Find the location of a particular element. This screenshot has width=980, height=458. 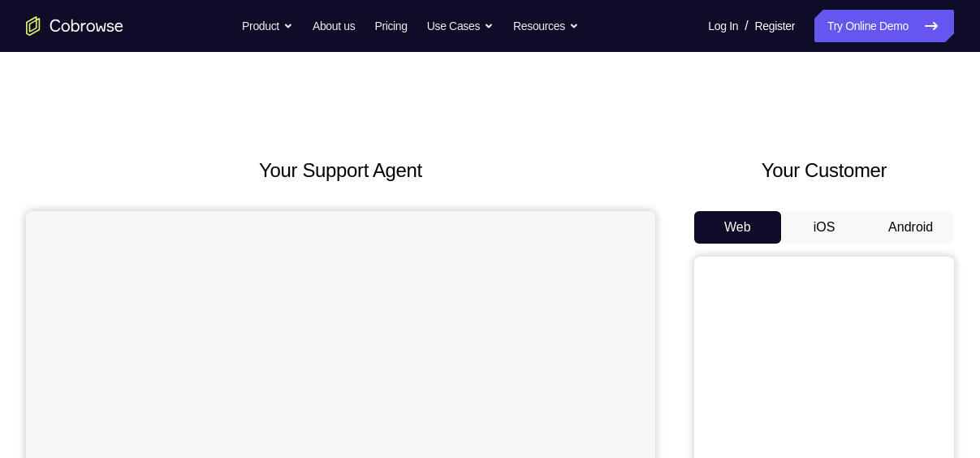

a: Try Online Demo is located at coordinates (884, 26).